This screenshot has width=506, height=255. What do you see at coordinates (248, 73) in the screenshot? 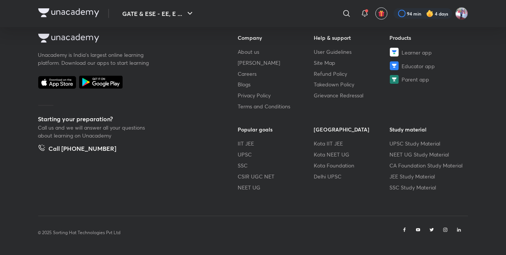
I see `span: Careers` at bounding box center [248, 73].